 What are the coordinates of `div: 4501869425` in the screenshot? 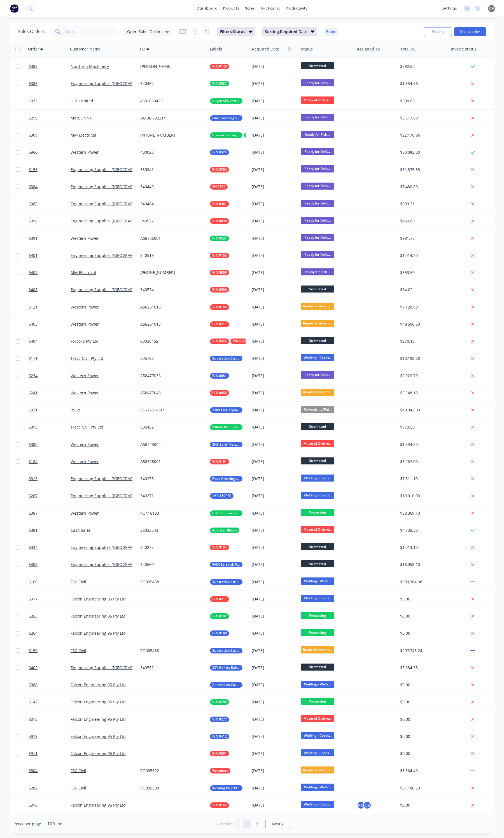 It's located at (171, 101).